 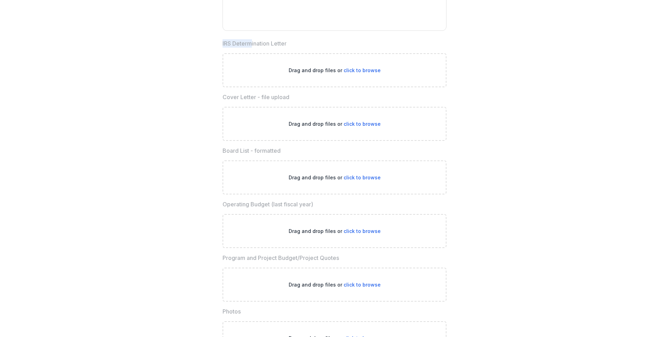 What do you see at coordinates (254, 43) in the screenshot?
I see `p: IRS Determination Letter` at bounding box center [254, 43].